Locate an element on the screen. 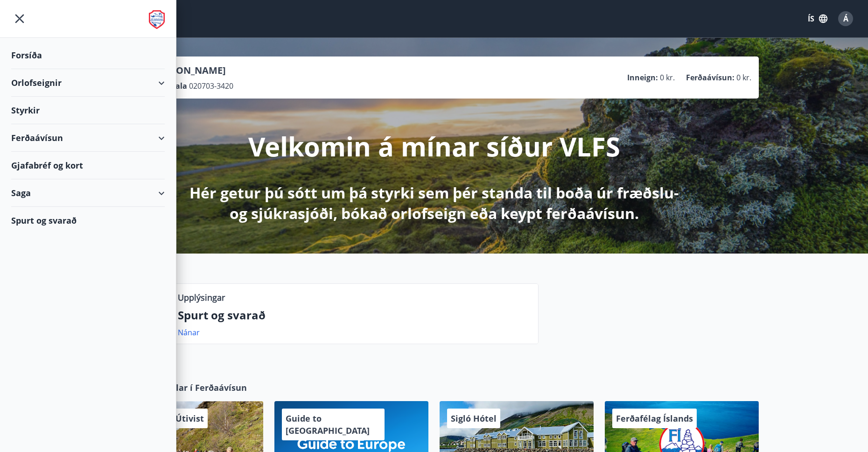 The height and width of the screenshot is (452, 868). div: Saga is located at coordinates (88, 193).